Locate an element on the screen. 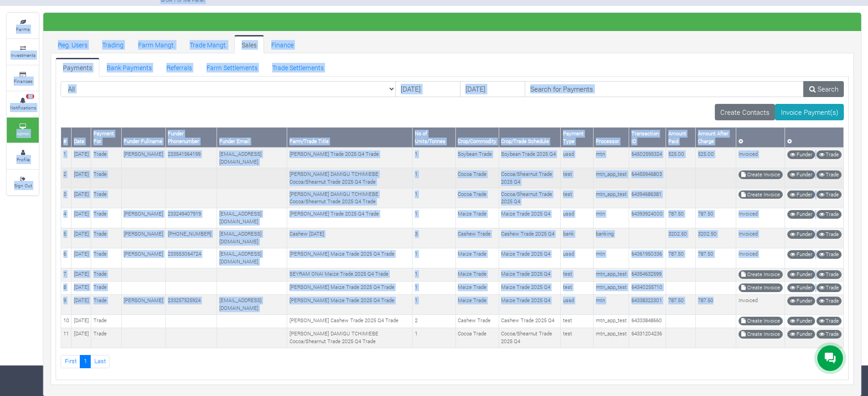 This screenshot has height=396, width=868. small: Admin is located at coordinates (23, 134).